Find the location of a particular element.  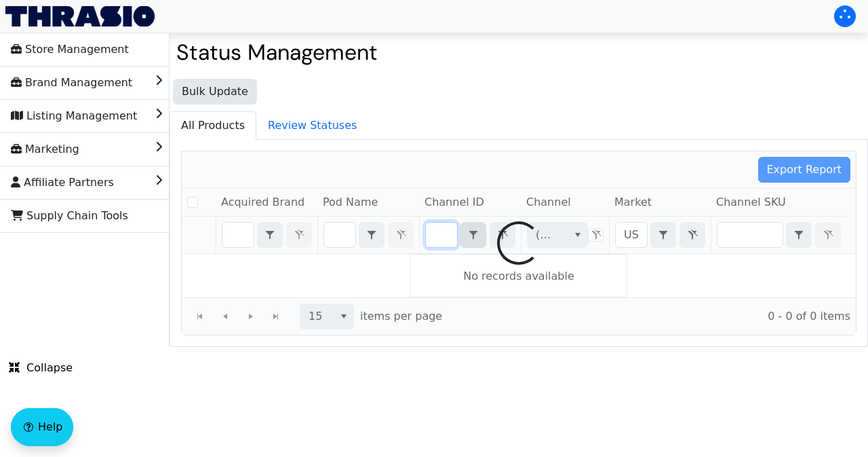

img: Thrasio Logo is located at coordinates (80, 16).